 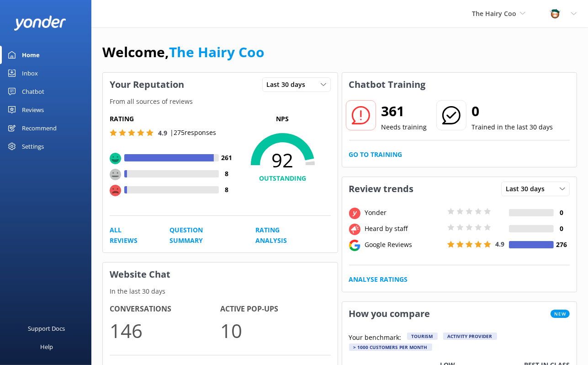 I want to click on div: Settings, so click(x=33, y=147).